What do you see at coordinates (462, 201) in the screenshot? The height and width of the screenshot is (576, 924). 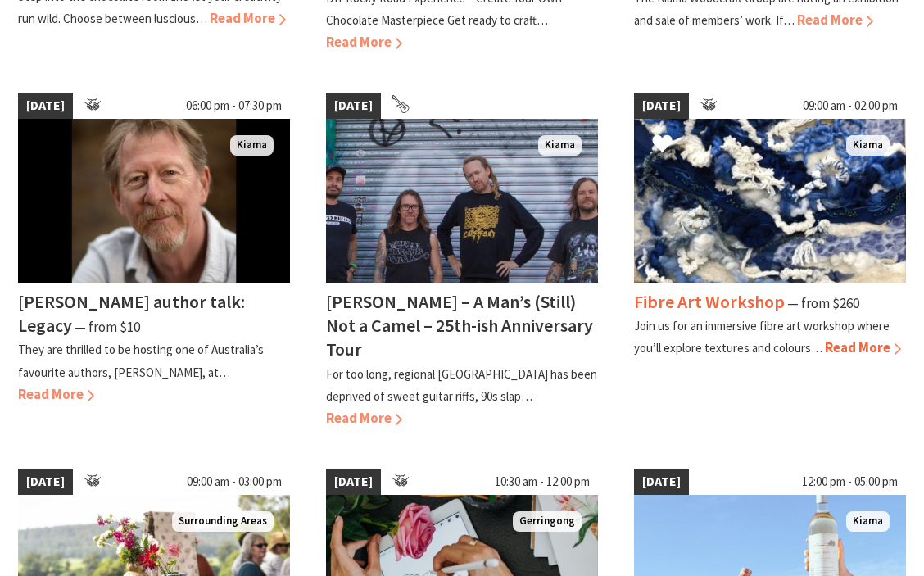 I see `img: Frenzel Rhomb Kiama Pavilion Saturday 4th October` at bounding box center [462, 201].